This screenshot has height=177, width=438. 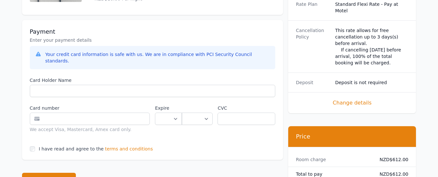 What do you see at coordinates (152, 40) in the screenshot?
I see `p: Enter your payment details` at bounding box center [152, 40].